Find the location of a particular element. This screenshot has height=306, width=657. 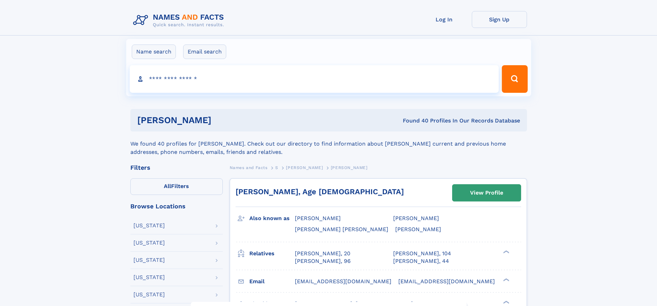

span: All is located at coordinates (167, 186).